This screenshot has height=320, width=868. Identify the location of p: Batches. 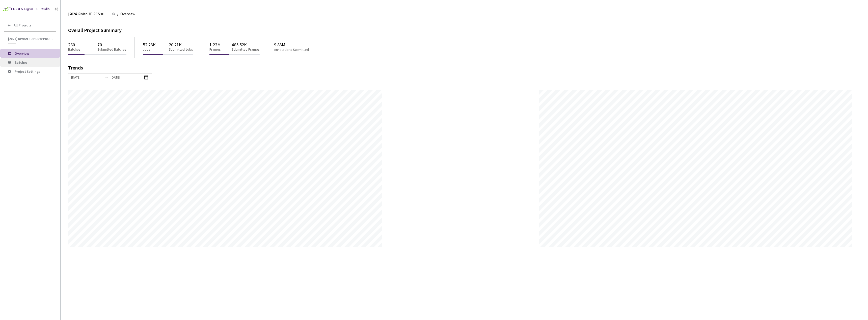
(74, 49).